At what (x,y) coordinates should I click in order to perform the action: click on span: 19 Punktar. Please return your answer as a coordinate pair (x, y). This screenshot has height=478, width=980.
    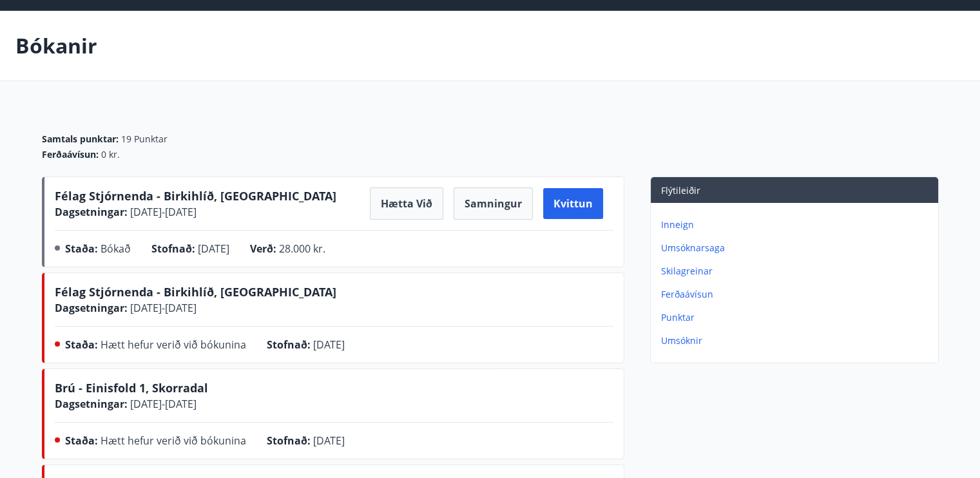
    Looking at the image, I should click on (144, 139).